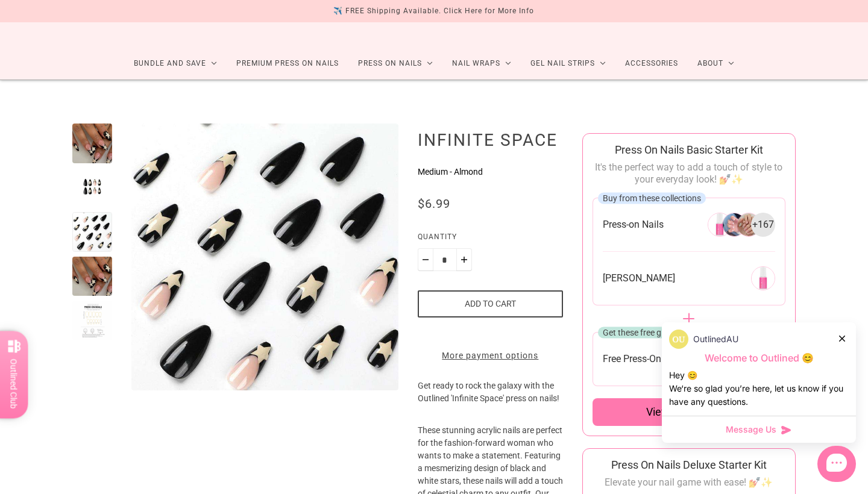  I want to click on img: data:image/png;base64,iVBORw0KGgoAAAANSUhEUgAAACQAAAAkCAYAAADhAJiYAAAAAXNSR0IArs4c6QAAAERlWElmTU0..., so click(678, 339).